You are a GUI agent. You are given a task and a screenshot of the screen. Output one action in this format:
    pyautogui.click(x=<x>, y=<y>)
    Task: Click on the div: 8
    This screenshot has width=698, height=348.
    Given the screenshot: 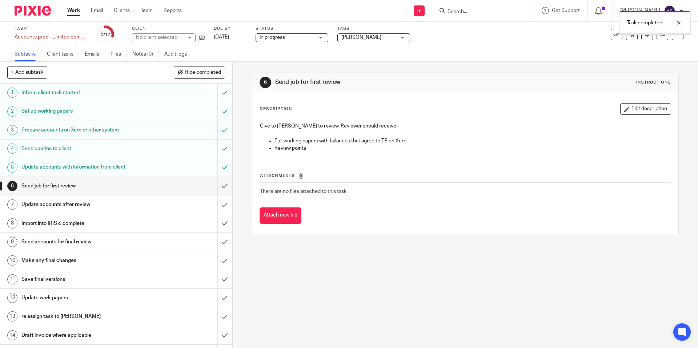 What is the action you would take?
    pyautogui.click(x=12, y=224)
    